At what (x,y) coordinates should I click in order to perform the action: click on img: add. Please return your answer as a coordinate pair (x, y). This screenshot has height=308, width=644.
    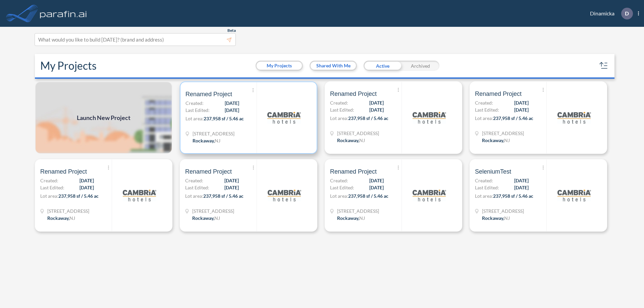
    Looking at the image, I should click on (104, 118).